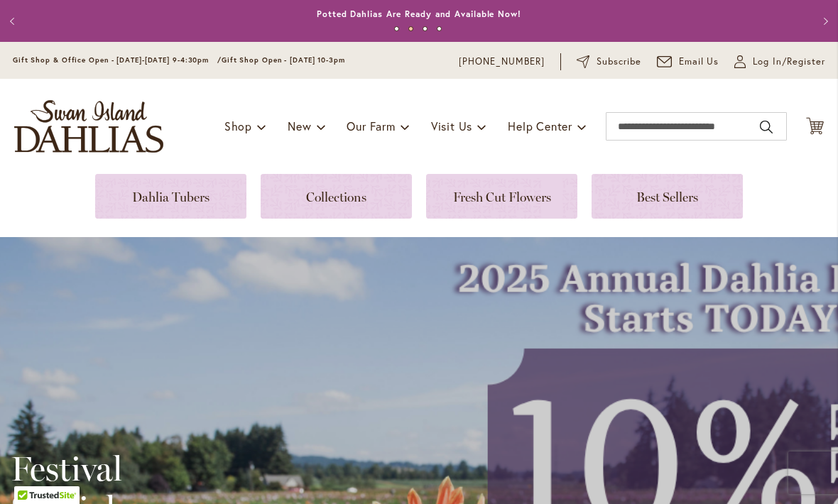 This screenshot has height=504, width=838. Describe the element at coordinates (411, 28) in the screenshot. I see `button: 2 of 4` at that location.